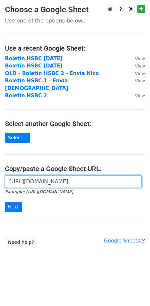  I want to click on h4: Select another Google Sheet:, so click(75, 124).